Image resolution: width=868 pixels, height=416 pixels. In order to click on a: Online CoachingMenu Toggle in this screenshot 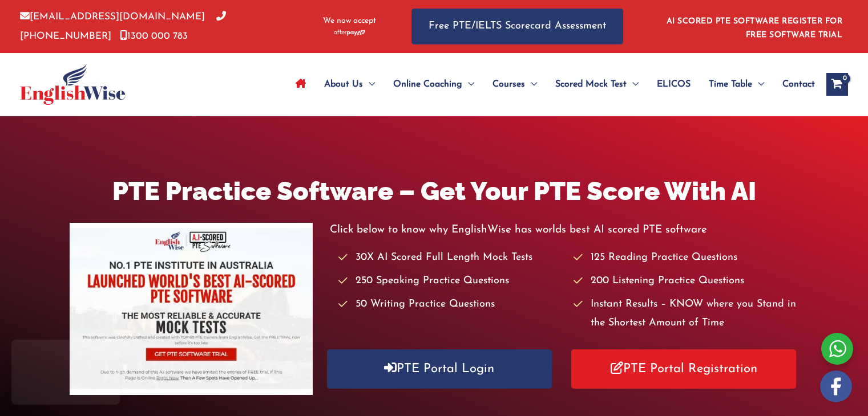, I will do `click(434, 84)`.